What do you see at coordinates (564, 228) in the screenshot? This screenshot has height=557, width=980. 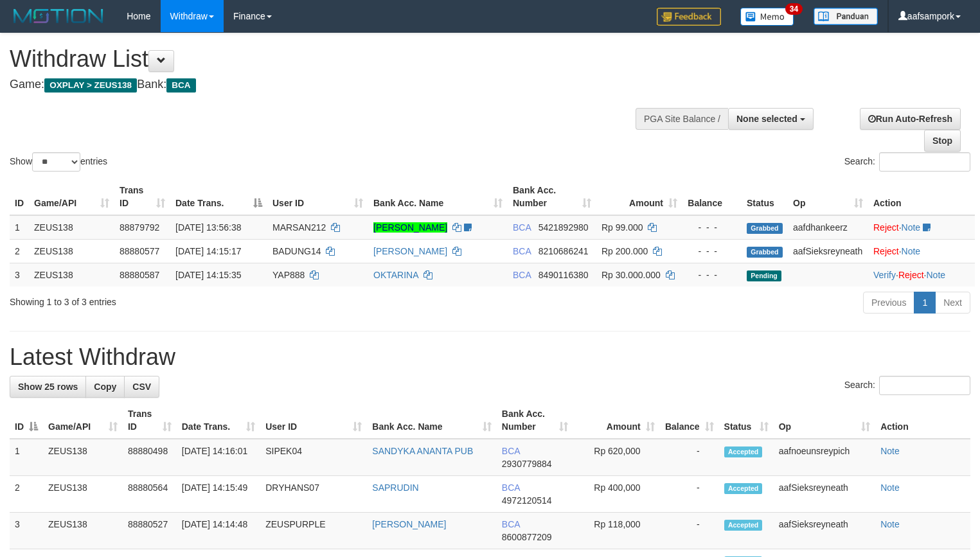 I see `span: Copy 5421892980 to clipboard` at bounding box center [564, 228].